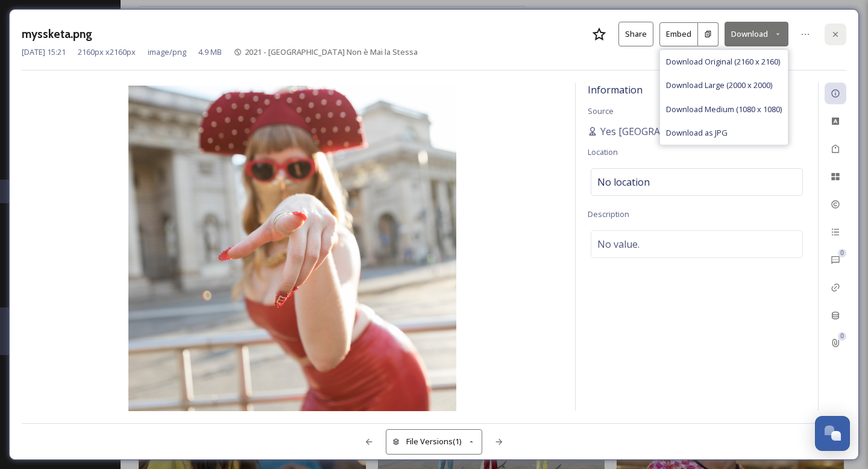 Image resolution: width=868 pixels, height=469 pixels. What do you see at coordinates (697, 132) in the screenshot?
I see `span: Download as JPG` at bounding box center [697, 132].